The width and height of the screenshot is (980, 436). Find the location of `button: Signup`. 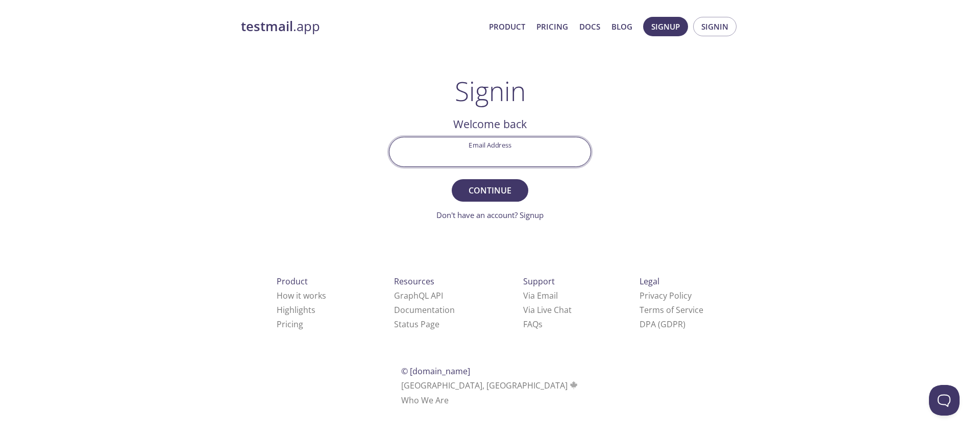

button: Signup is located at coordinates (665, 27).